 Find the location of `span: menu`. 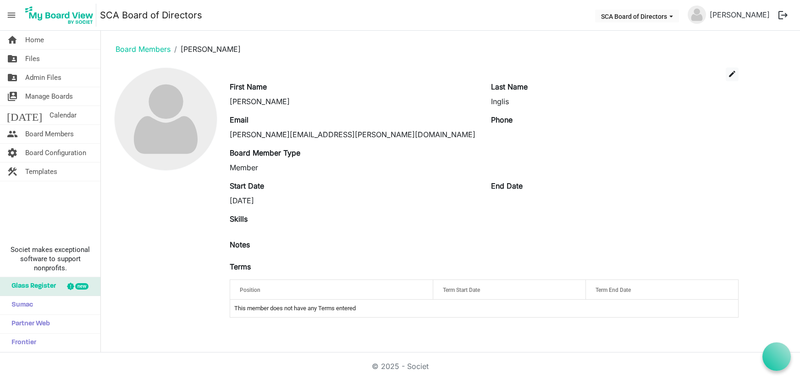

span: menu is located at coordinates (11, 15).